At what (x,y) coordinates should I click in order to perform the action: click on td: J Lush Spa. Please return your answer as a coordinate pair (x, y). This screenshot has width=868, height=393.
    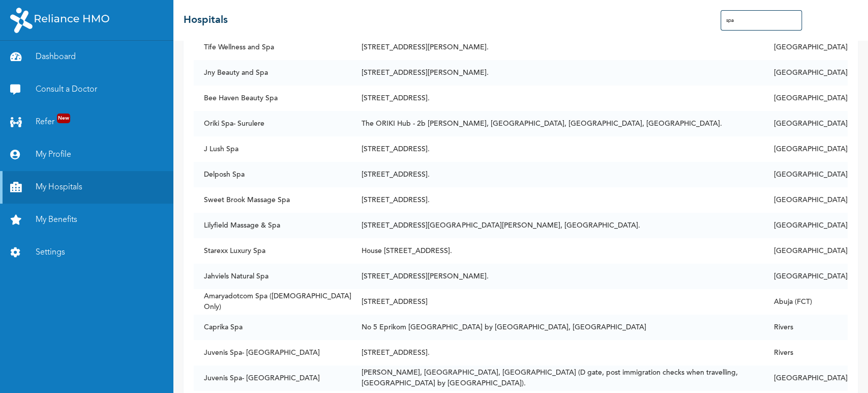
    Looking at the image, I should click on (272, 149).